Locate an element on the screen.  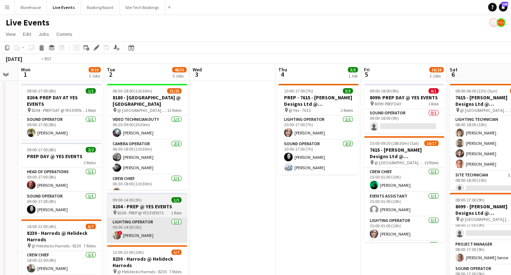
span: Jobs is located at coordinates (44, 34).